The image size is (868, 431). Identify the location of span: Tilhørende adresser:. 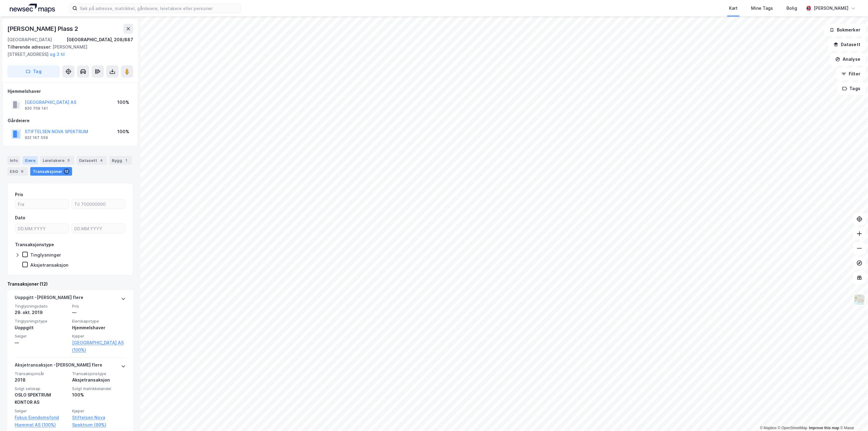
(30, 47).